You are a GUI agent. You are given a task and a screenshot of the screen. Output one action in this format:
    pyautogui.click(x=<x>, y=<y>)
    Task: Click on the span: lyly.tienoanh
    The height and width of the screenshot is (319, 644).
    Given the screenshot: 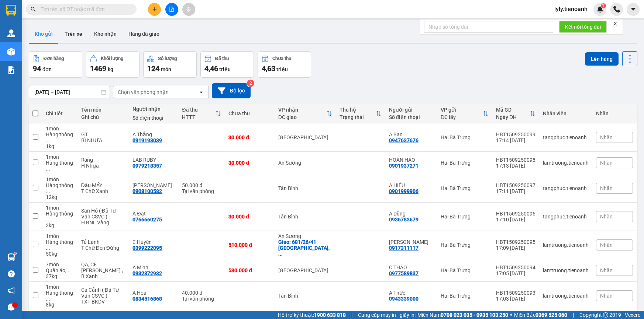 What is the action you would take?
    pyautogui.click(x=571, y=9)
    